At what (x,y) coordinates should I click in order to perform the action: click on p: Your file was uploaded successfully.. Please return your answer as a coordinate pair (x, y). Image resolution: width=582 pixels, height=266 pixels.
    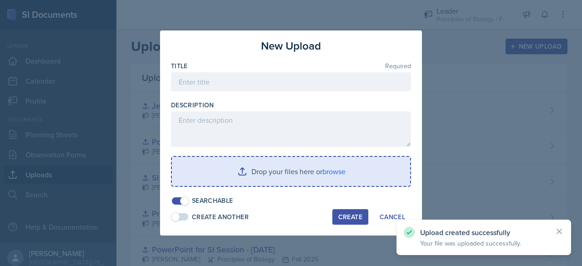
    Looking at the image, I should click on (484, 243).